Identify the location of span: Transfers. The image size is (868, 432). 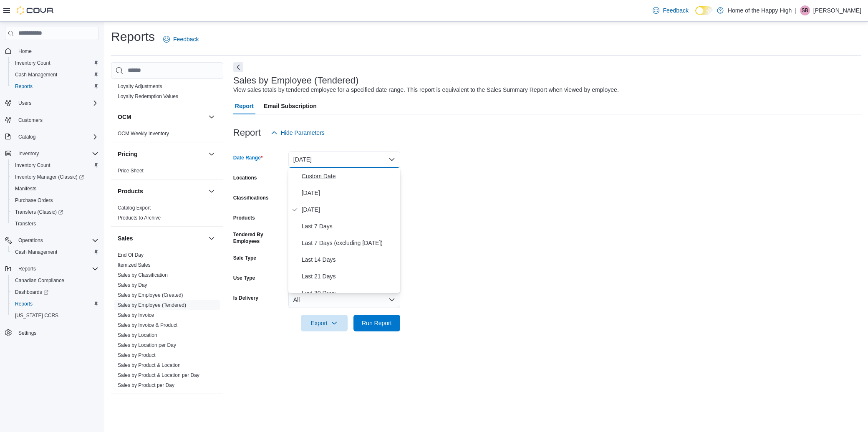
(26, 224).